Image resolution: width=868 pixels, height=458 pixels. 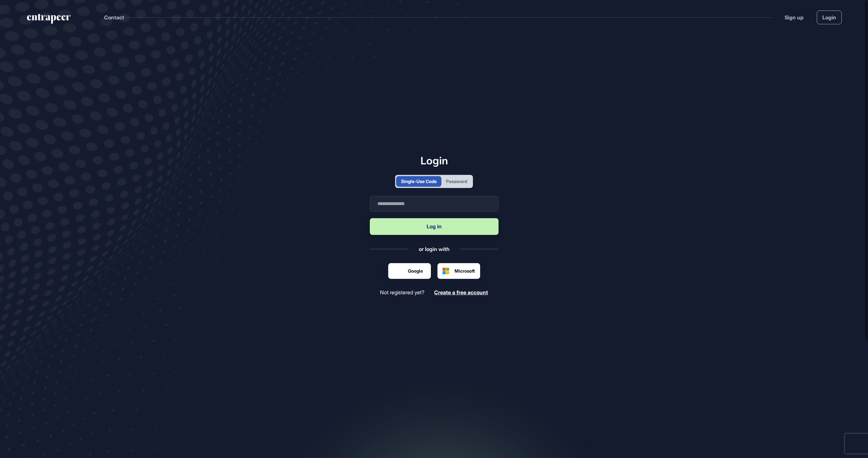 What do you see at coordinates (456, 181) in the screenshot?
I see `div: Password` at bounding box center [456, 181].